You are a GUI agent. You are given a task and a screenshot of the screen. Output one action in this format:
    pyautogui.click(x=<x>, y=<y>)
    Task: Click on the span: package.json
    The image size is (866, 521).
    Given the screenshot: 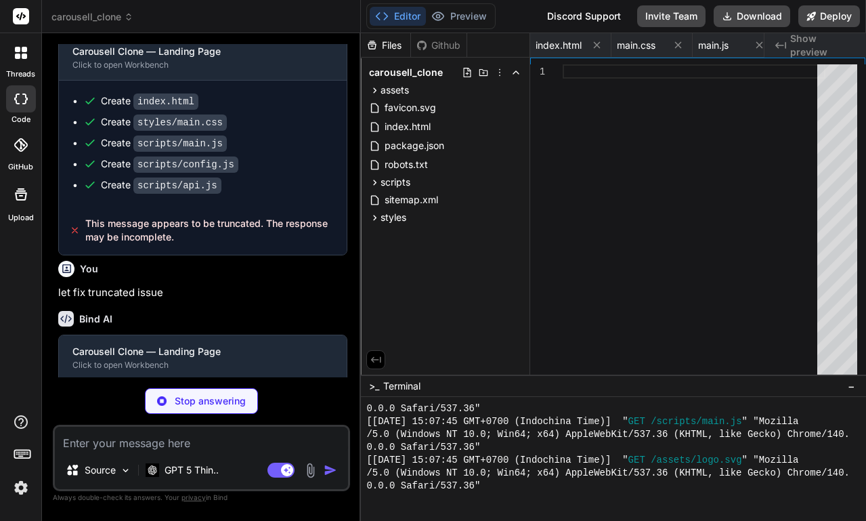 What is the action you would take?
    pyautogui.click(x=414, y=146)
    